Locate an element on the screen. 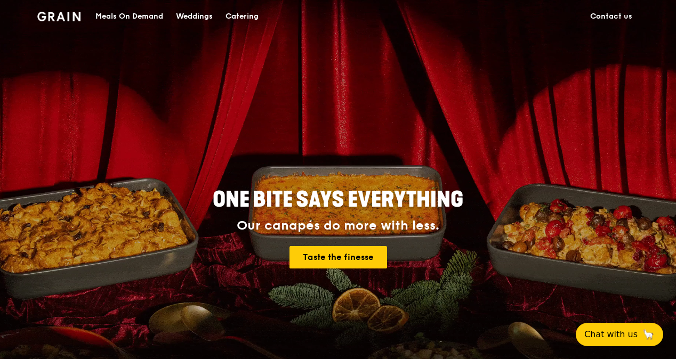 This screenshot has height=359, width=676. div: Meals On Demand is located at coordinates (129, 17).